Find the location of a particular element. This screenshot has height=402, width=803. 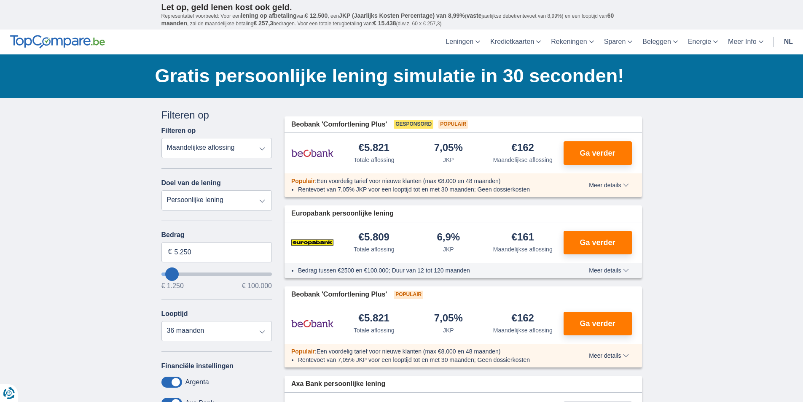

span: € 12.500 is located at coordinates (316, 16).